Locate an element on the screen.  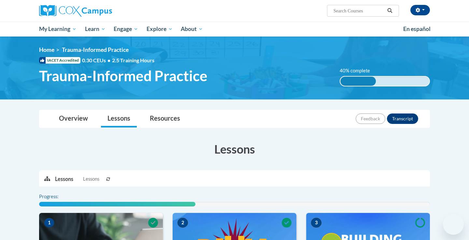
a: Cox Campus is located at coordinates (101, 11).